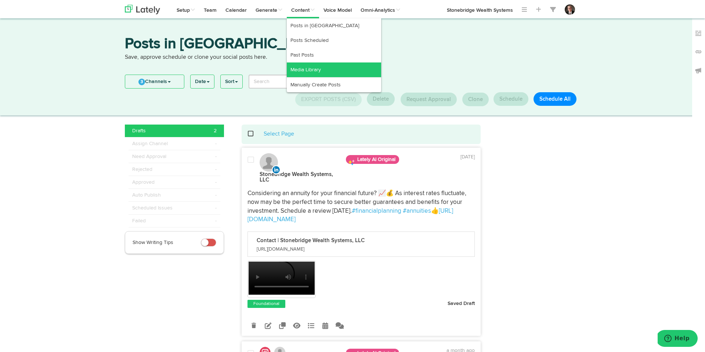  I want to click on a: Select Page, so click(279, 134).